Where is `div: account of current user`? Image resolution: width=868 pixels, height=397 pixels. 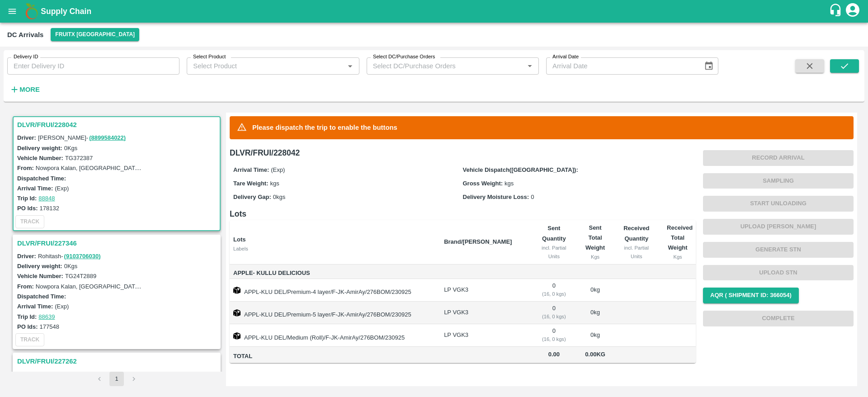 div: account of current user is located at coordinates (852, 11).